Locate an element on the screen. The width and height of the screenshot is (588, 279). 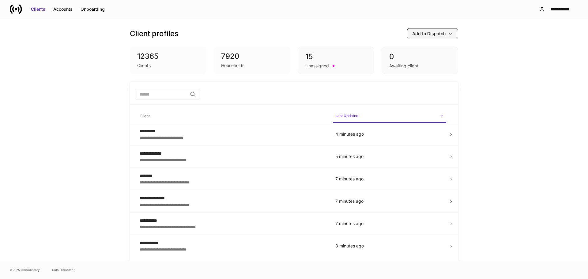
div: 0Awaiting client is located at coordinates (420, 60).